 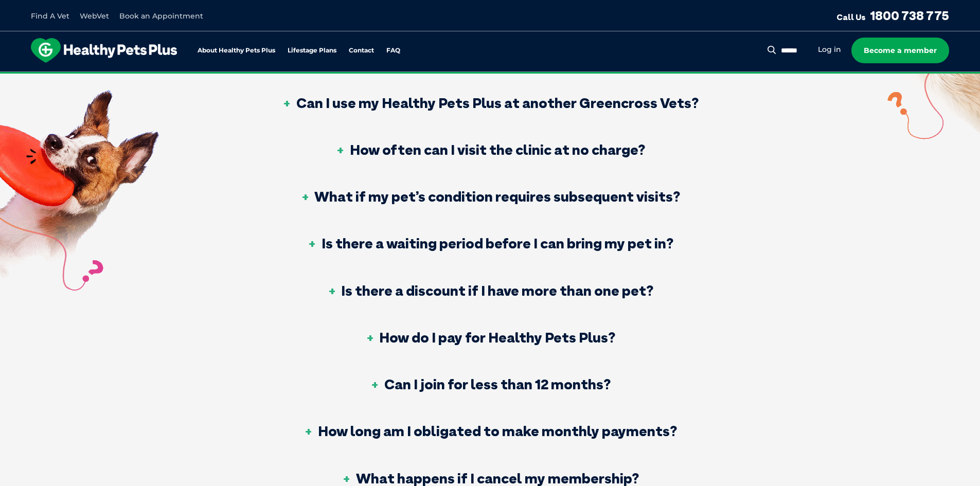 What do you see at coordinates (771, 50) in the screenshot?
I see `button: Search` at bounding box center [771, 50].